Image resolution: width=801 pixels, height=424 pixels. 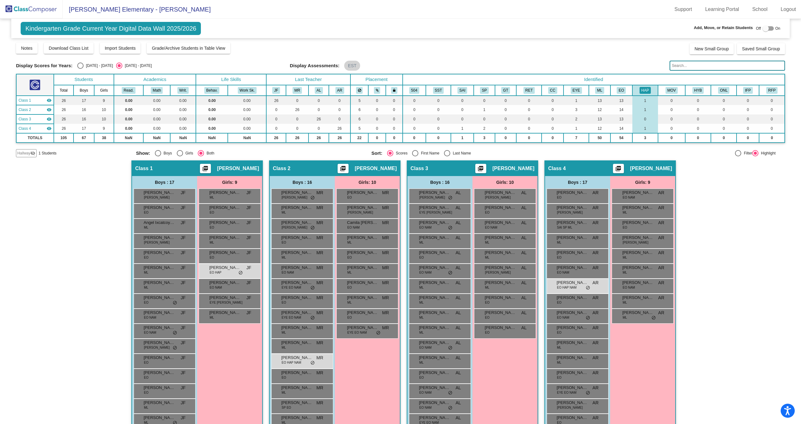 I want to click on span: Add, Move, or Retain Students, so click(x=723, y=28).